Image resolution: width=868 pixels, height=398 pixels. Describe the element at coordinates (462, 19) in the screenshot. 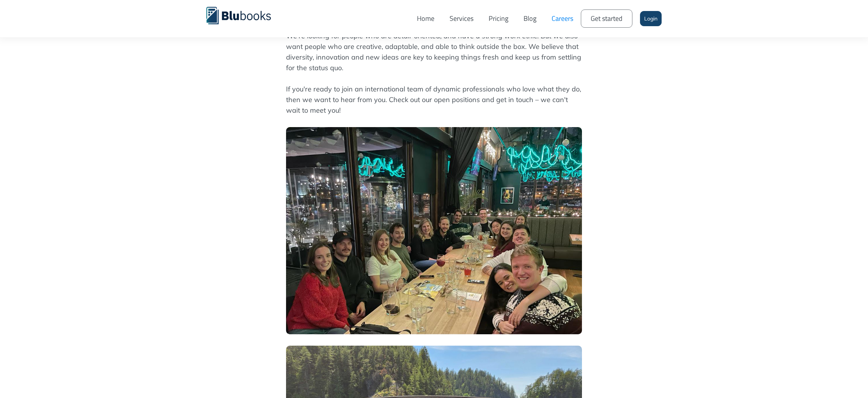

I see `a: Services` at that location.